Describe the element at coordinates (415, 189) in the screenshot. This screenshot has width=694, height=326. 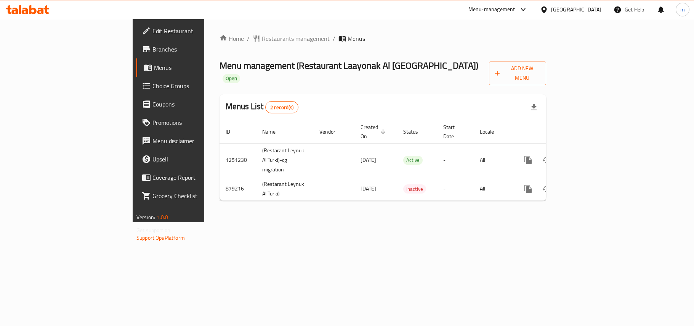
I see `span: Inactive` at that location.